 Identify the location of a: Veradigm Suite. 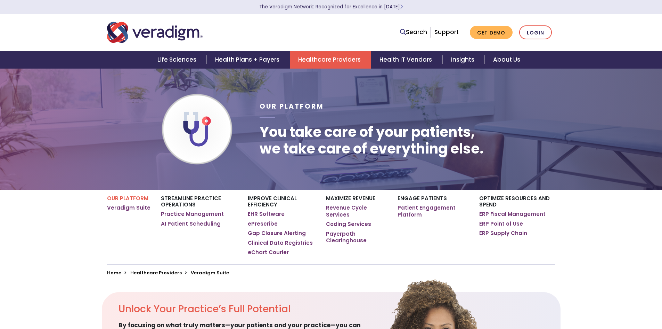
(129, 208).